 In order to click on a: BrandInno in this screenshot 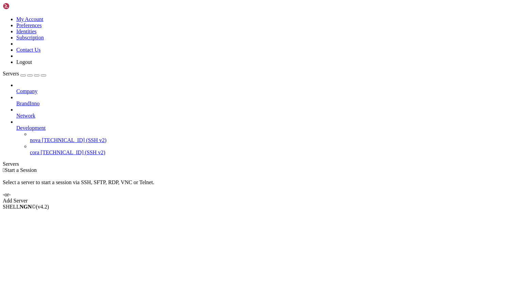, I will do `click(268, 104)`.